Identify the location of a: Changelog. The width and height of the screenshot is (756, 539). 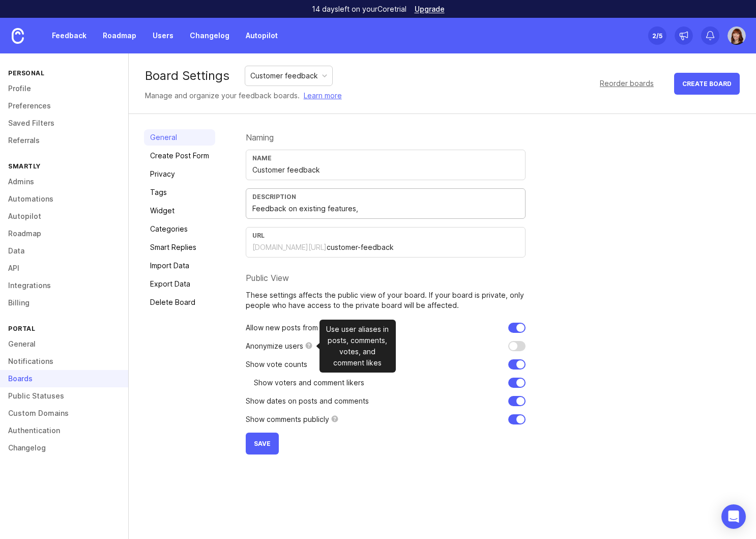
(210, 36).